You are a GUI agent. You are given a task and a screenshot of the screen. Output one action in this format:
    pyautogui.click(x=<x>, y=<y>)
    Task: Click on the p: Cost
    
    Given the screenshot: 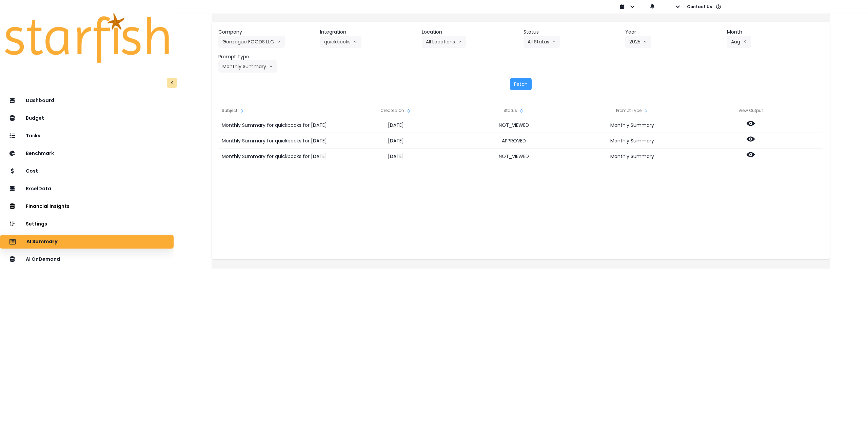 What is the action you would take?
    pyautogui.click(x=32, y=171)
    